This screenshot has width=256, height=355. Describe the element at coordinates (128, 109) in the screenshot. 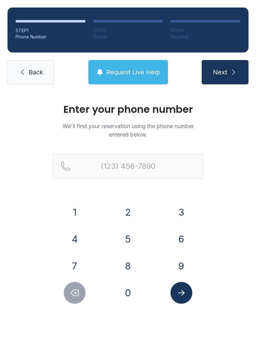

I see `h1: Enter your phone number` at that location.